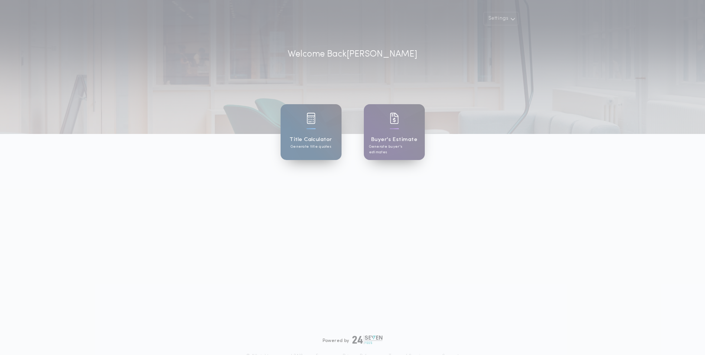 The width and height of the screenshot is (705, 355). Describe the element at coordinates (311, 132) in the screenshot. I see `a: card iconTitle CalculatorGenerate title quotes` at that location.